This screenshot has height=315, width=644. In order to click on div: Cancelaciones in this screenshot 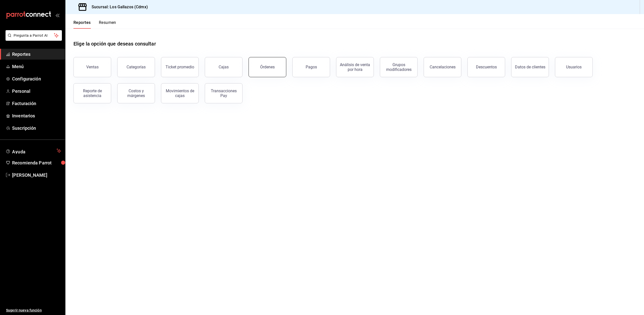, I will do `click(443, 67)`.